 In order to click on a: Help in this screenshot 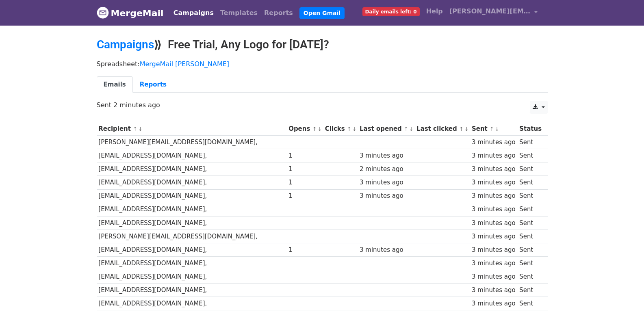, I will do `click(435, 11)`.